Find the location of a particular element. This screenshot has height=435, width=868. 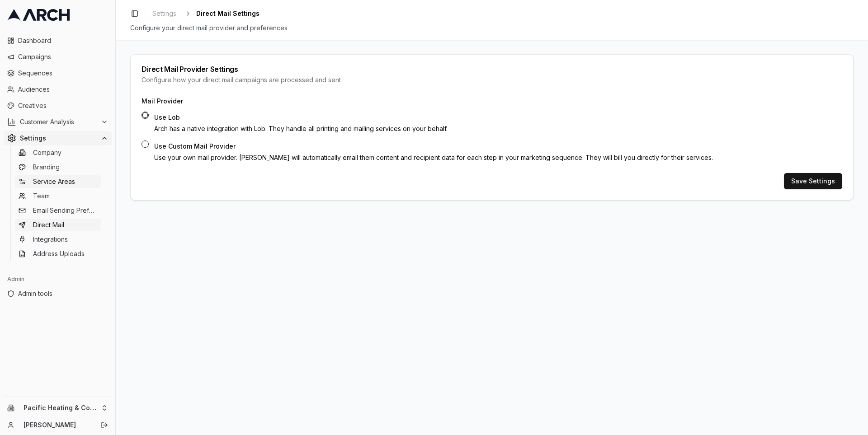

span: Service Areas is located at coordinates (54, 181).